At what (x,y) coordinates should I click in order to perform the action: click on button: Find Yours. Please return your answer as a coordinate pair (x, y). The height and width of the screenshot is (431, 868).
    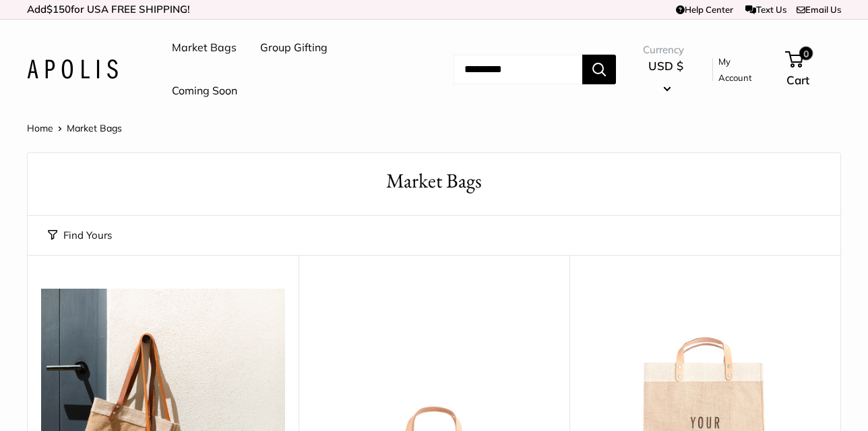
    Looking at the image, I should click on (80, 236).